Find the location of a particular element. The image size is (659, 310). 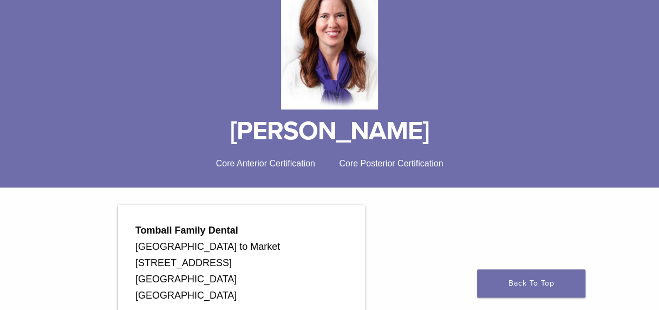

strong: Tomball Family Dental is located at coordinates (187, 230).